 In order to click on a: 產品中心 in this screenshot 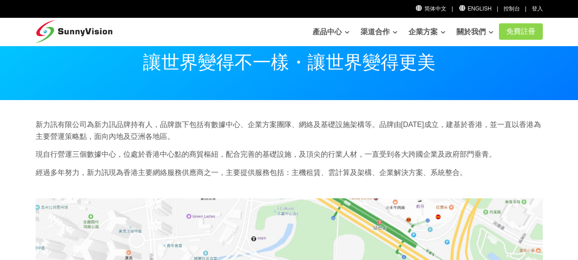, I will do `click(331, 32)`.